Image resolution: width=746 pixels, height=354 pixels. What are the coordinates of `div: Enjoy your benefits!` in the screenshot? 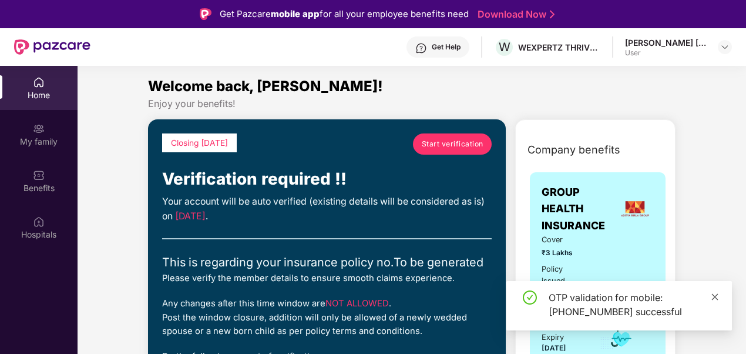 It's located at (412, 103).